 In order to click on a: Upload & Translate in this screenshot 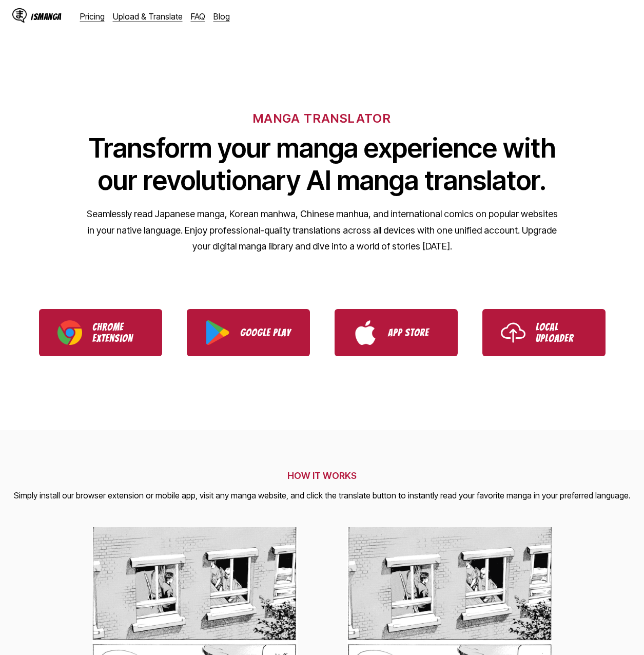, I will do `click(148, 16)`.